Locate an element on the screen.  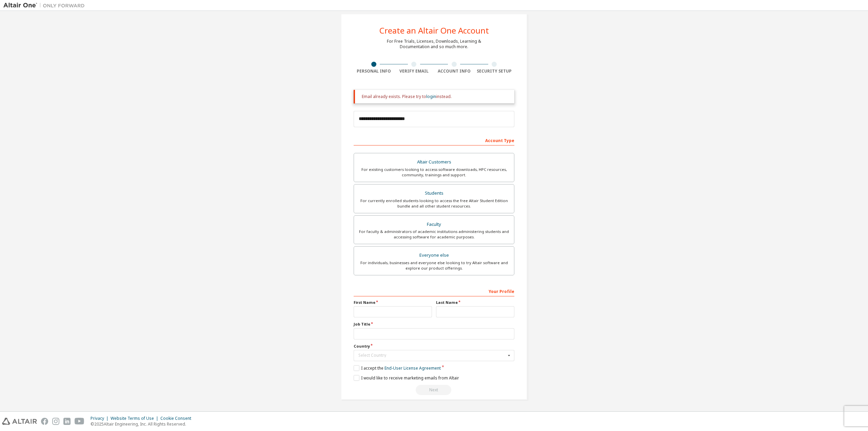
div: Create an Altair One Account is located at coordinates (434, 31).